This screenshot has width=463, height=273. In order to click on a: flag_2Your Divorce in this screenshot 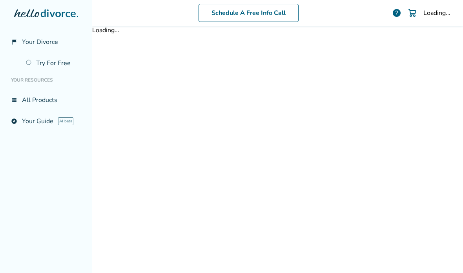, I will do `click(46, 42)`.